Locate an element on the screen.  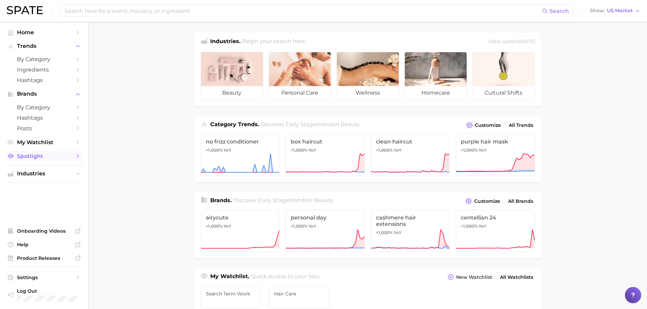
span: personal day is located at coordinates (325, 218).